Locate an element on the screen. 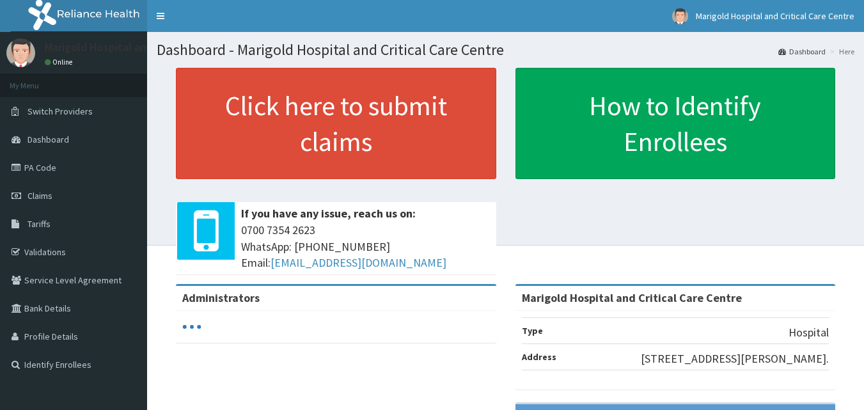  span: Switch Providers is located at coordinates (60, 111).